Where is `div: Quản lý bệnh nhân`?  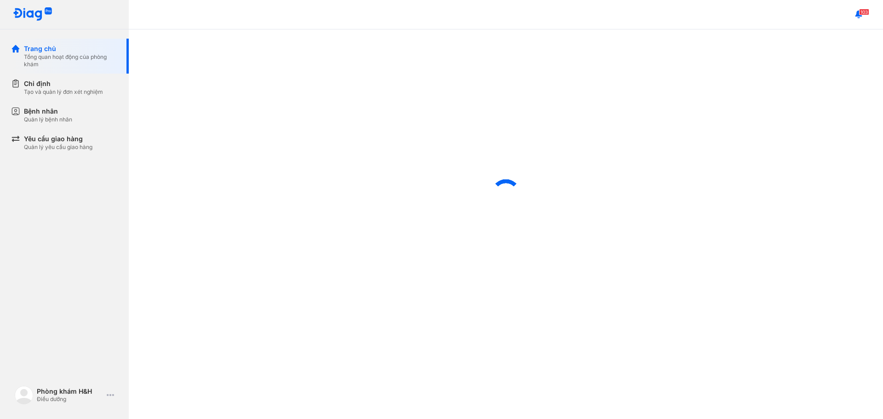
div: Quản lý bệnh nhân is located at coordinates (48, 120).